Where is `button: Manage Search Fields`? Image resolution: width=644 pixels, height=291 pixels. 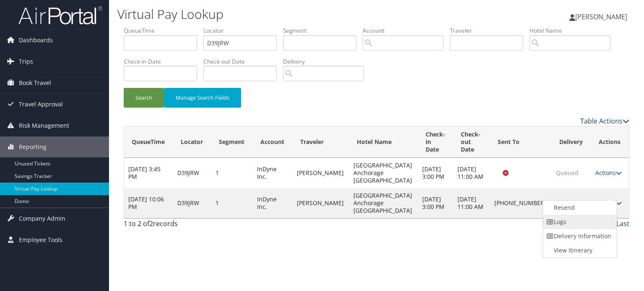
button: Manage Search Fields is located at coordinates (202, 97).